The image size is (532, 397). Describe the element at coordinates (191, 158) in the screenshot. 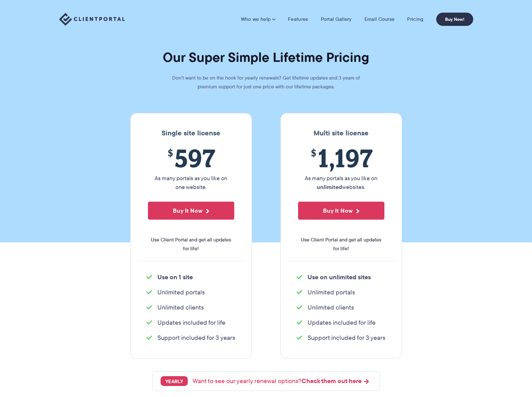

I see `span: 597` at that location.